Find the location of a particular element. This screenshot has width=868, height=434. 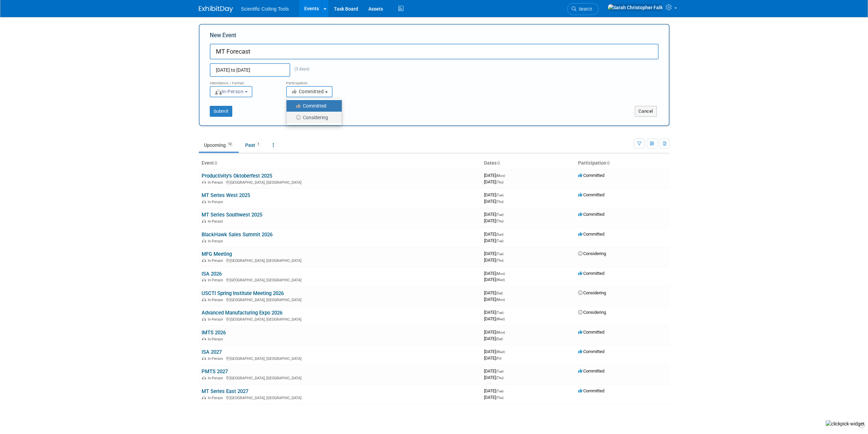

span: Search is located at coordinates (584, 9).